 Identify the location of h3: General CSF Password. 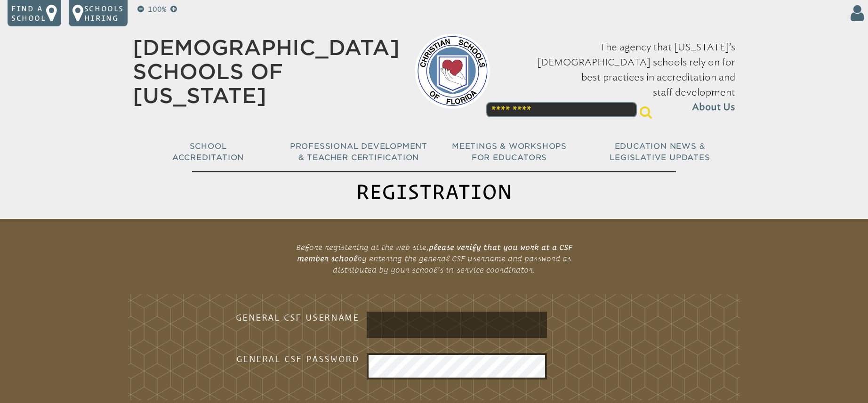
(284, 359).